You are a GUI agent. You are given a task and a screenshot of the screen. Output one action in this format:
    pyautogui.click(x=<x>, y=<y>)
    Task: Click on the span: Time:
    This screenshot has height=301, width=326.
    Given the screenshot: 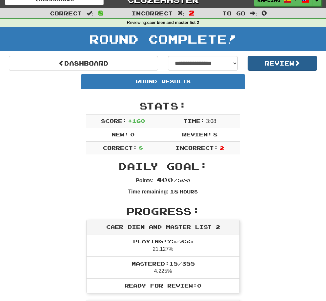 What is the action you would take?
    pyautogui.click(x=194, y=121)
    